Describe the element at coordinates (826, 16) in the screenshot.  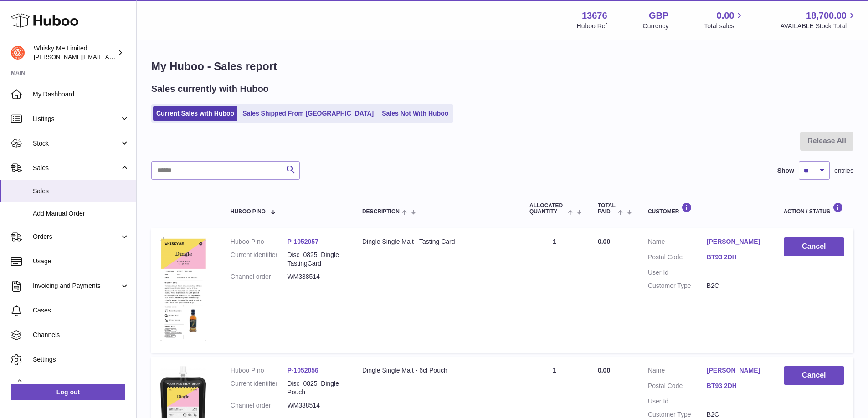
I see `span: 18,700.00` at that location.